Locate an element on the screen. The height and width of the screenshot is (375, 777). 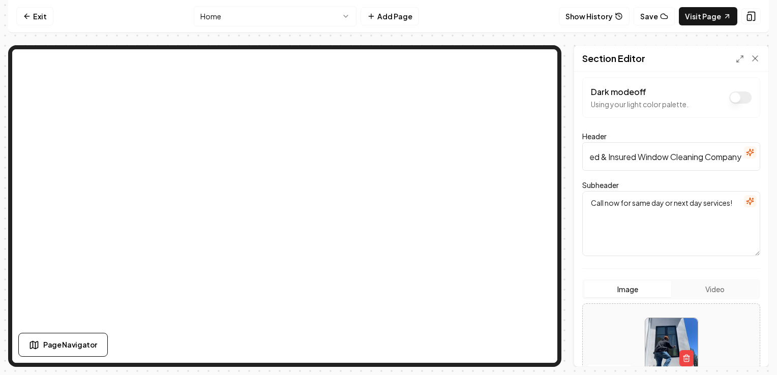
h2: Section Editor is located at coordinates (613, 58).